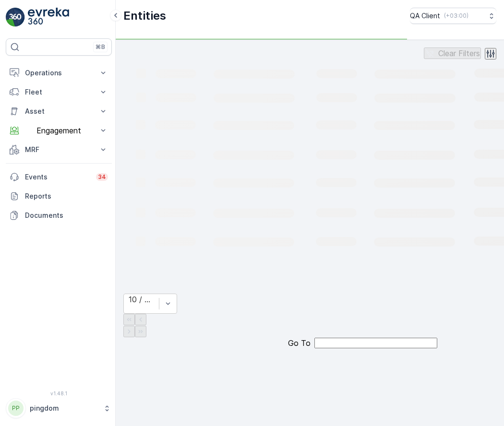  Describe the element at coordinates (102, 177) in the screenshot. I see `p: 34` at that location.